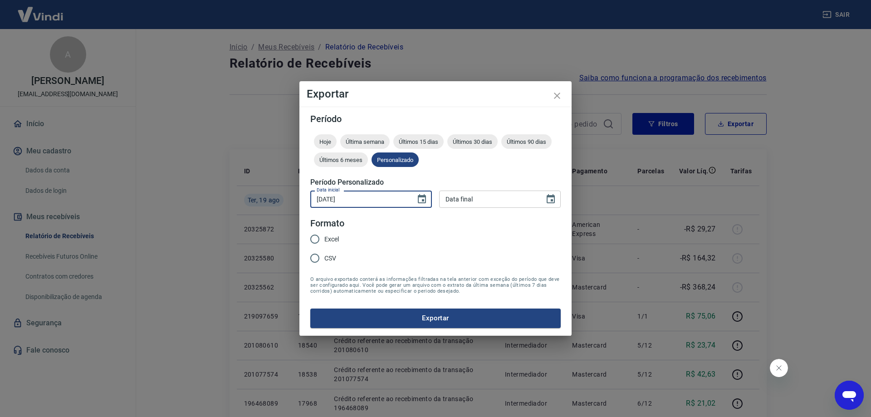  I want to click on span: CSV, so click(330, 258).